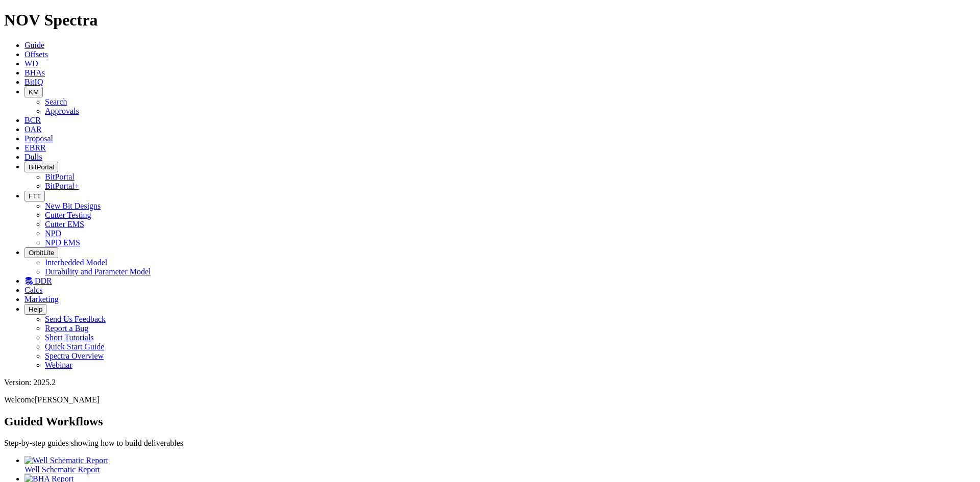 The height and width of the screenshot is (482, 980). What do you see at coordinates (35, 148) in the screenshot?
I see `a: EBRR` at bounding box center [35, 148].